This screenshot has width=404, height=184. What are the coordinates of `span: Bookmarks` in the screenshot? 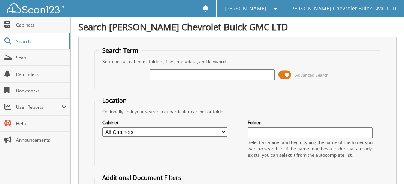 It's located at (41, 91).